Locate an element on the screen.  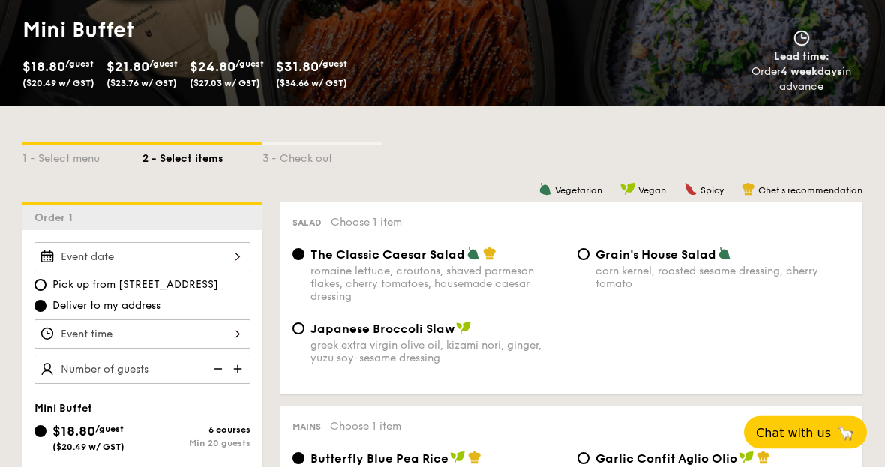
span: $24.80 is located at coordinates (212, 67).